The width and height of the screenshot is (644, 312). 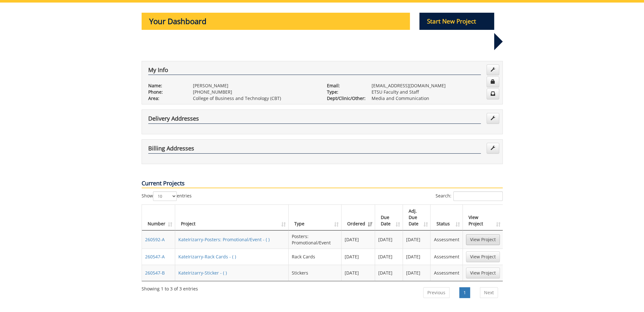 I want to click on a: 260592-A, so click(x=155, y=239).